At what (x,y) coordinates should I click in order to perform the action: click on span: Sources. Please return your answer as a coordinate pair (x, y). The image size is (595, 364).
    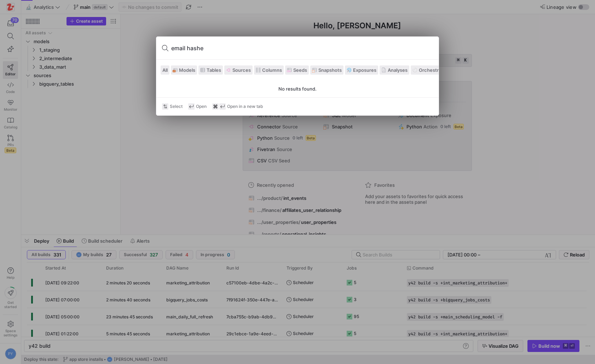
    Looking at the image, I should click on (242, 70).